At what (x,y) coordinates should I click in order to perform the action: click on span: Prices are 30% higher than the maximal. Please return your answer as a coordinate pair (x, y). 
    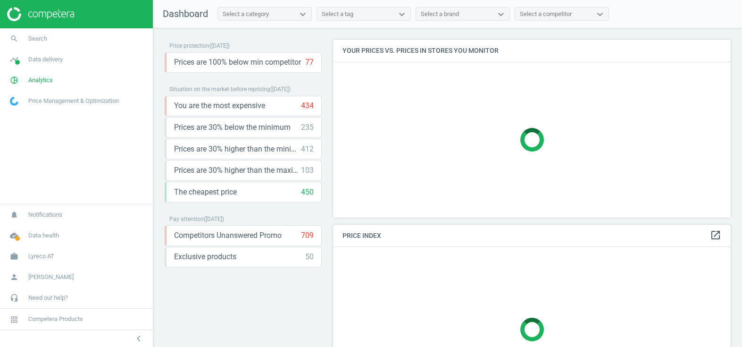
    Looking at the image, I should click on (237, 170).